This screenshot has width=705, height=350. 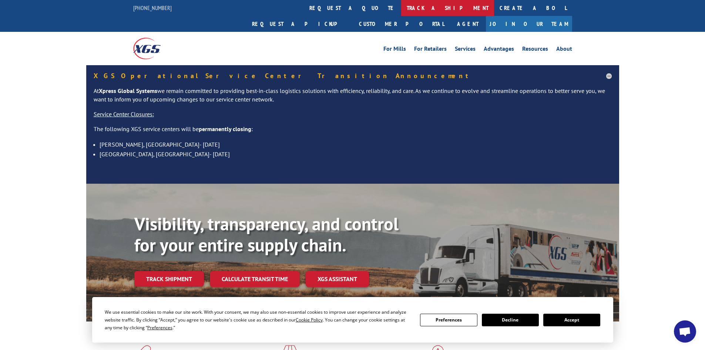 What do you see at coordinates (510, 320) in the screenshot?
I see `button: Decline` at bounding box center [510, 320].